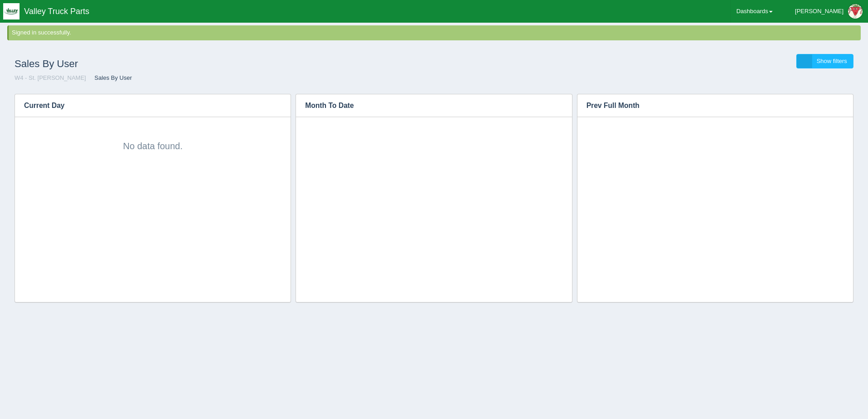 Image resolution: width=868 pixels, height=419 pixels. Describe the element at coordinates (11, 11) in the screenshot. I see `img: q1blfpkbivjhsugxdrfq.png` at that location.